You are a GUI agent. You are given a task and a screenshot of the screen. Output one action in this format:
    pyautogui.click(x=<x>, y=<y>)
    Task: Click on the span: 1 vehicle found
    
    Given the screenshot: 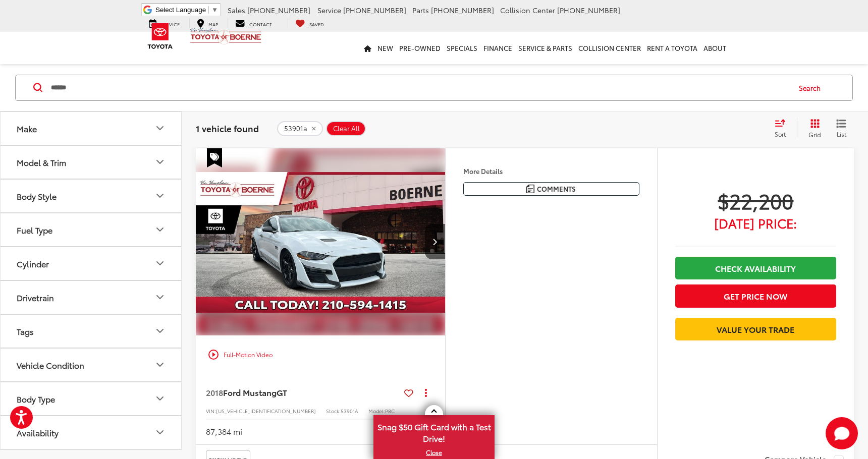 What is the action you would take?
    pyautogui.click(x=227, y=128)
    